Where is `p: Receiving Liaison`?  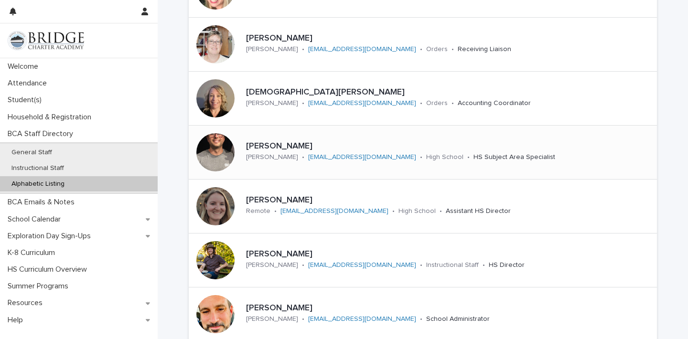 p: Receiving Liaison is located at coordinates (484, 49).